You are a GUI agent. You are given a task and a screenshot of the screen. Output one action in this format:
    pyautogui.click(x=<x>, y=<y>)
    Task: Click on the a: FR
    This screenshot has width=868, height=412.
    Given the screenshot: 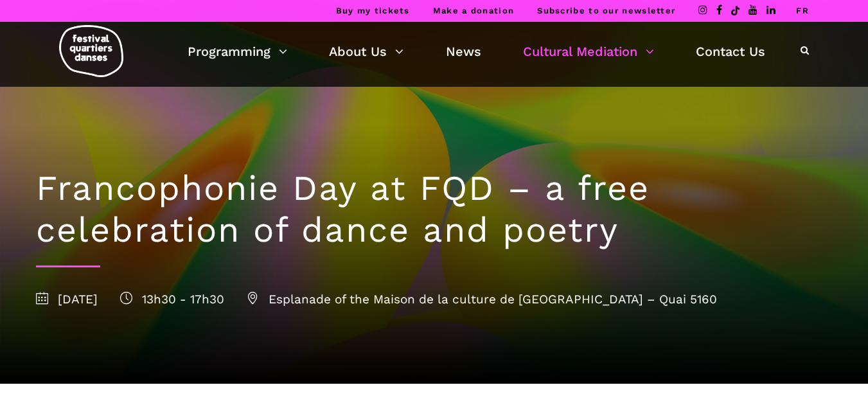 What is the action you would take?
    pyautogui.click(x=802, y=11)
    